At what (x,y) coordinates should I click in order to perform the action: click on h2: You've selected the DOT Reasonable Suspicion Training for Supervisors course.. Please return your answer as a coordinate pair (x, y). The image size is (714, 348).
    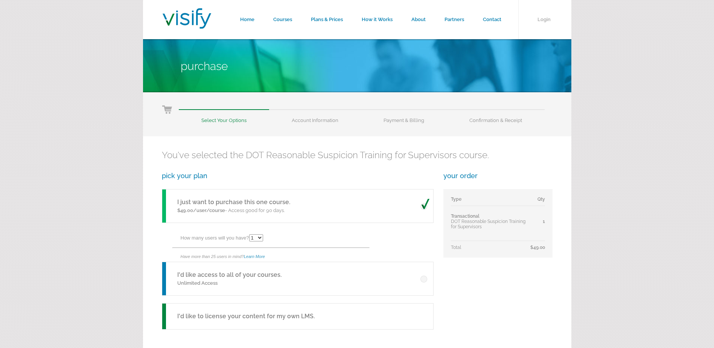
    Looking at the image, I should click on (357, 155).